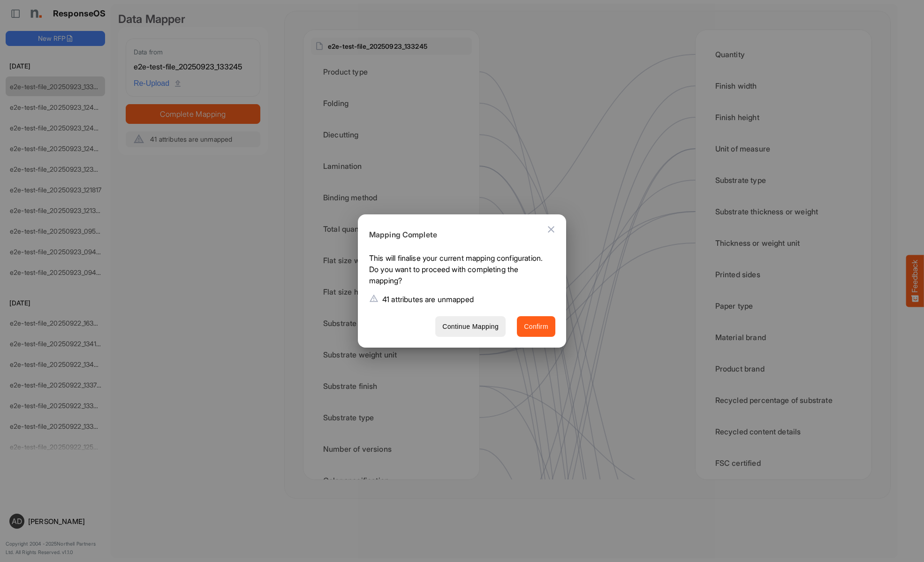 Image resolution: width=924 pixels, height=562 pixels. Describe the element at coordinates (470, 326) in the screenshot. I see `span: Continue Mapping` at that location.